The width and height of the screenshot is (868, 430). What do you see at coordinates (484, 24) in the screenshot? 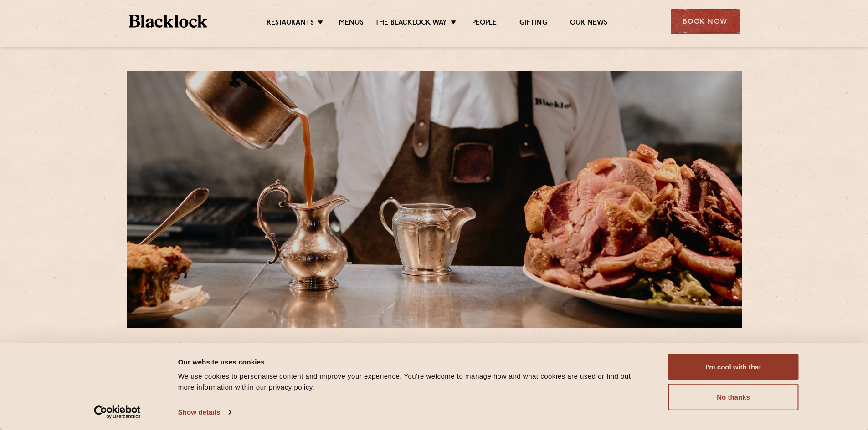
I see `a: People` at bounding box center [484, 24].